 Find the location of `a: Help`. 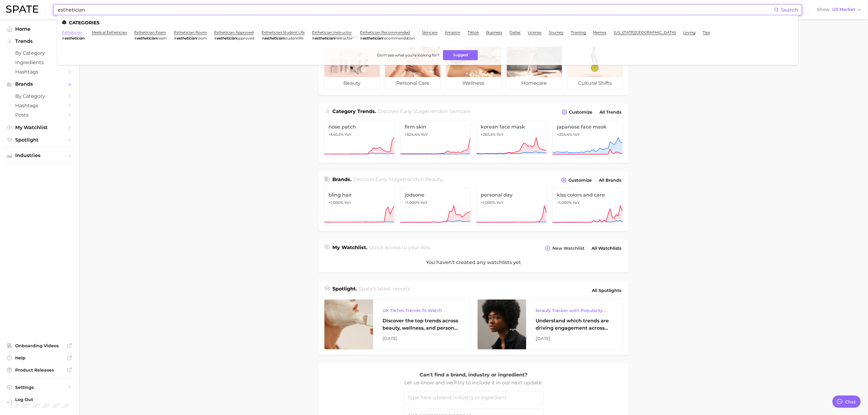

a: Help is located at coordinates (40, 358).